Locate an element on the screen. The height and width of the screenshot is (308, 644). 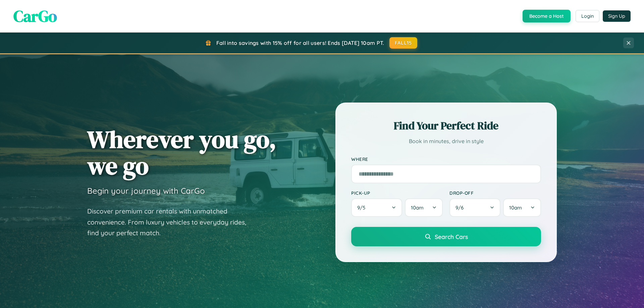
p: Discover premium car rentals with unmatched convenience. From luxury vehicles to everyday rides, ... is located at coordinates (171, 222).